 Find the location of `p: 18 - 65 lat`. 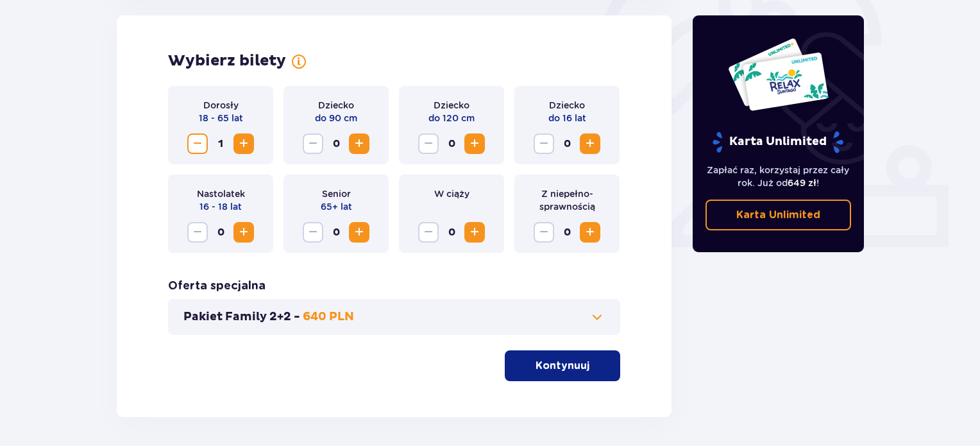

p: 18 - 65 lat is located at coordinates (220, 118).